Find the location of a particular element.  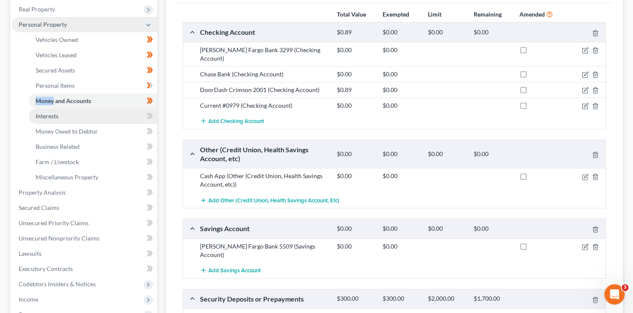

div: Checking Account is located at coordinates (264, 32).